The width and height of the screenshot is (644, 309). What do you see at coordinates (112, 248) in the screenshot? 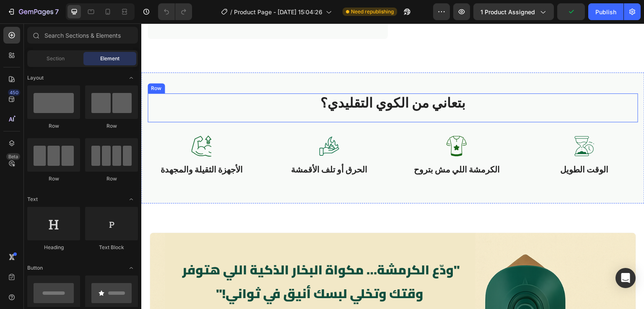
I see `div: Text Block` at bounding box center [112, 248].